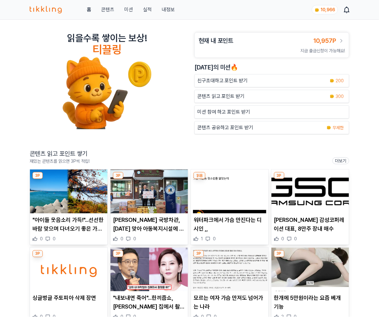 The image size is (379, 317). Describe the element at coordinates (224, 112) in the screenshot. I see `p: 미션 참여 하고 포인트 받기` at that location.